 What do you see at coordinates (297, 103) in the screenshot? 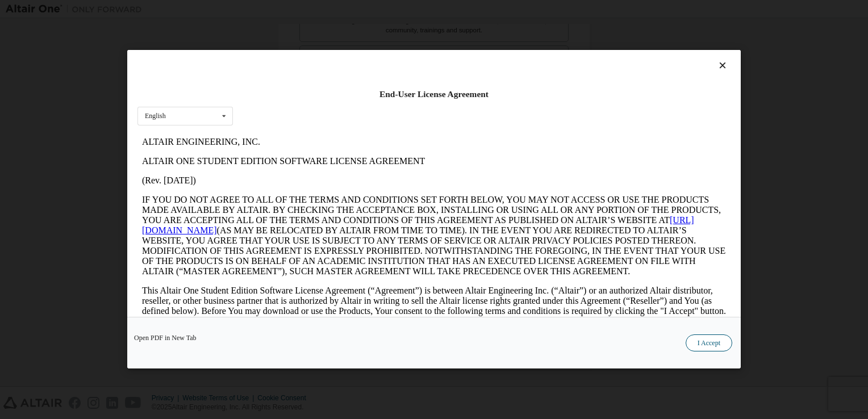
I see `p: IF YOU DO NOT AGREE TO ALL OF THE TERMS AND CONDITIONS SET FORTH BELOW, YOU MAY NOT ACCESS OR USE...` at bounding box center [297, 103].